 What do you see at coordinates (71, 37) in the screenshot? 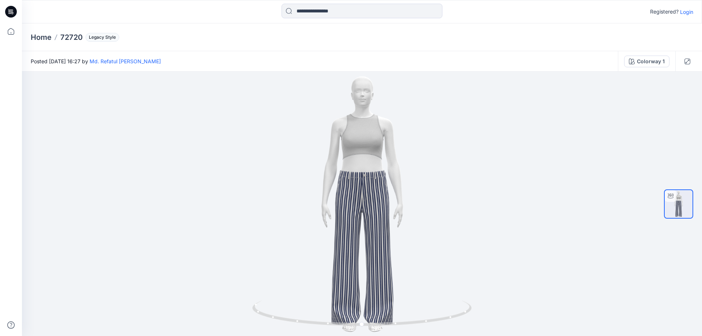
I see `p: 72720` at bounding box center [71, 37].